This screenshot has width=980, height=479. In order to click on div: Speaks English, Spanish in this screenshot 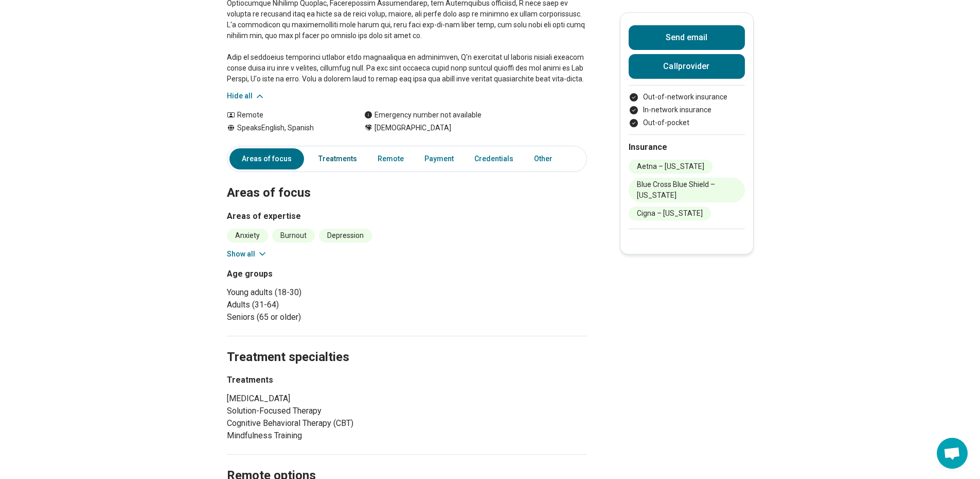, I will do `click(285, 127)`.